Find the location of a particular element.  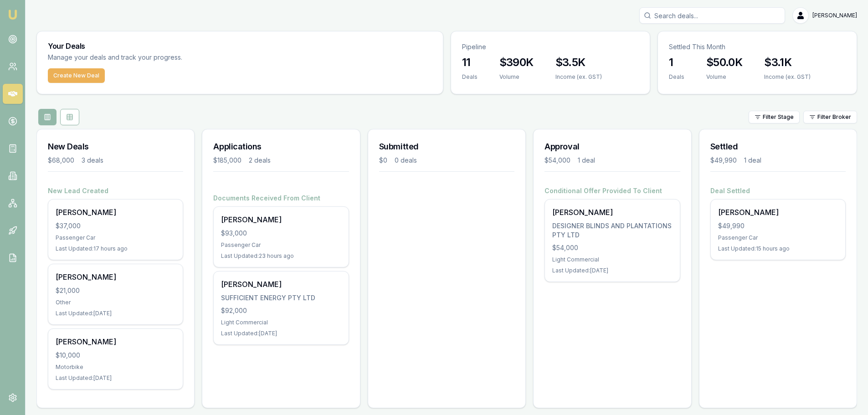

div: 2 deals is located at coordinates (259, 160).